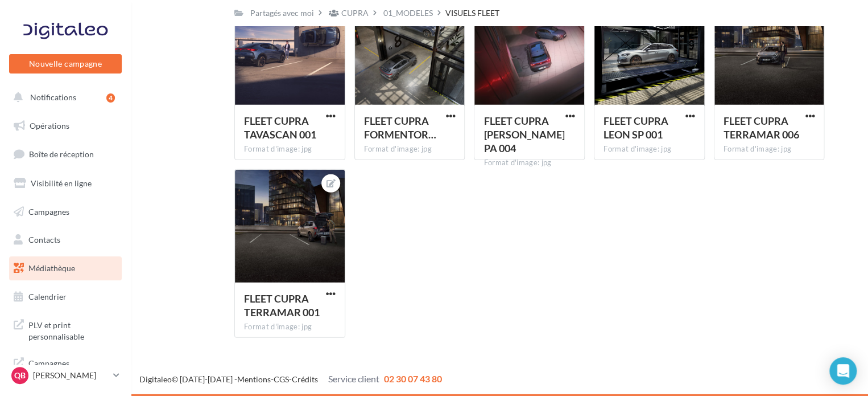  Describe the element at coordinates (761, 127) in the screenshot. I see `span: FLEET CUPRA TERRAMAR 006` at that location.